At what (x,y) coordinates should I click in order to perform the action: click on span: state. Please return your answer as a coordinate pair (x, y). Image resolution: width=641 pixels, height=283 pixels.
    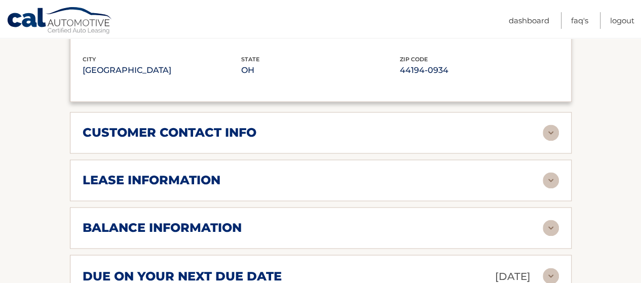
    Looking at the image, I should click on (250, 59).